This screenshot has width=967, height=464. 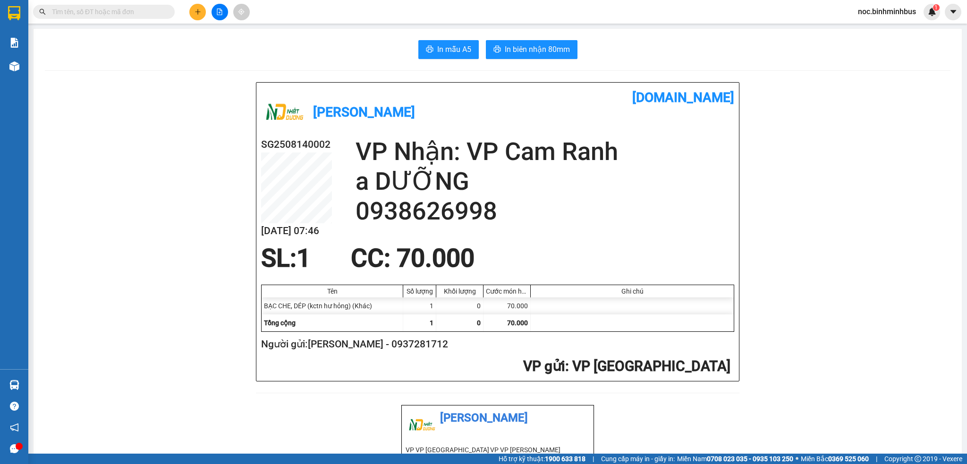 What do you see at coordinates (545, 211) in the screenshot?
I see `h2: 0938626998` at bounding box center [545, 211].